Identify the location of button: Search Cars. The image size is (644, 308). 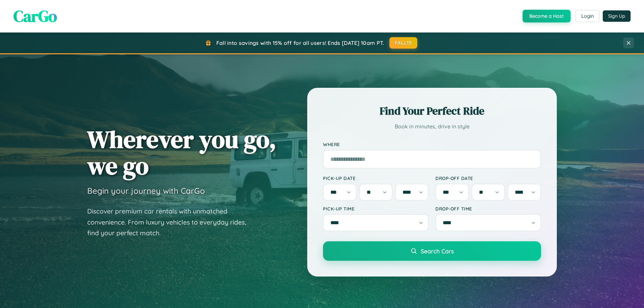
(432, 251).